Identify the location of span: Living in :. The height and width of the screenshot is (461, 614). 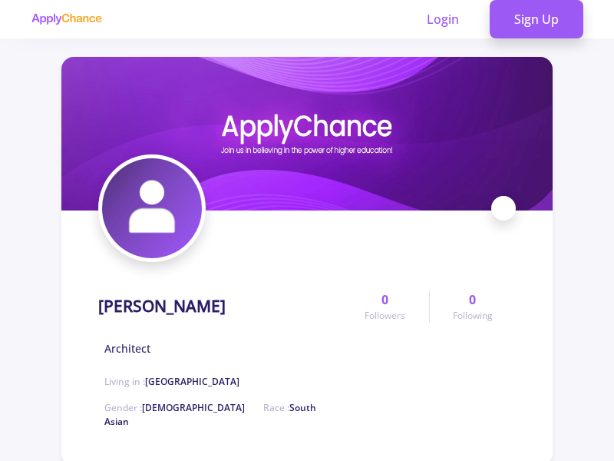
(172, 381).